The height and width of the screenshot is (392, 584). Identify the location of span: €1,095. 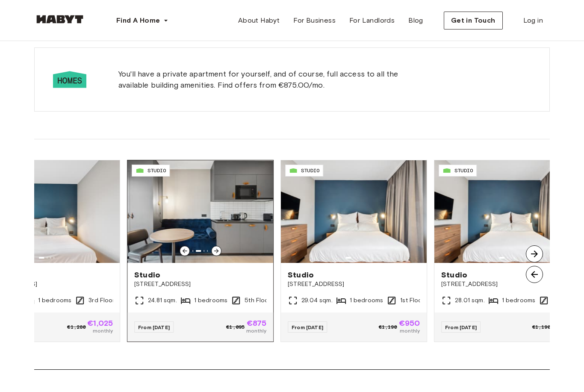
(235, 327).